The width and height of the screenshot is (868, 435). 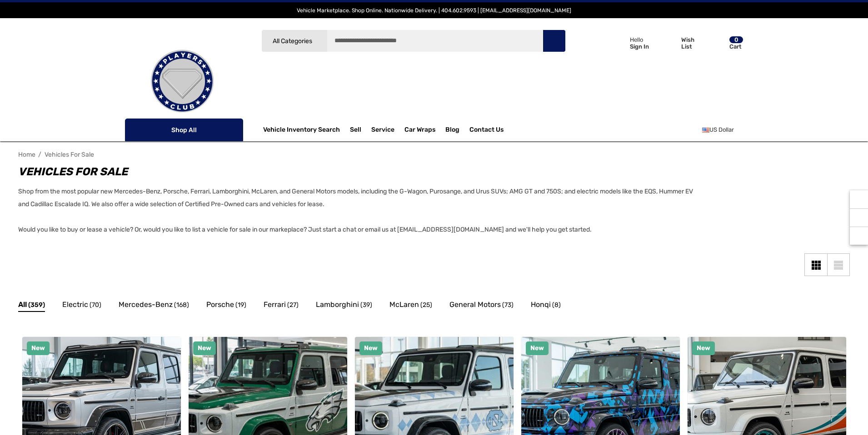 I want to click on a: Home, so click(x=27, y=154).